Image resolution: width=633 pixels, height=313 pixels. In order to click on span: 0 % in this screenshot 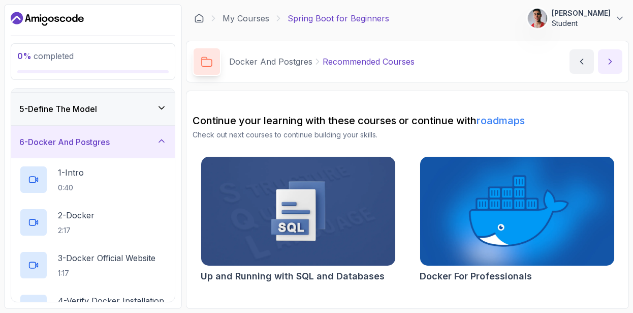, I will do `click(24, 56)`.